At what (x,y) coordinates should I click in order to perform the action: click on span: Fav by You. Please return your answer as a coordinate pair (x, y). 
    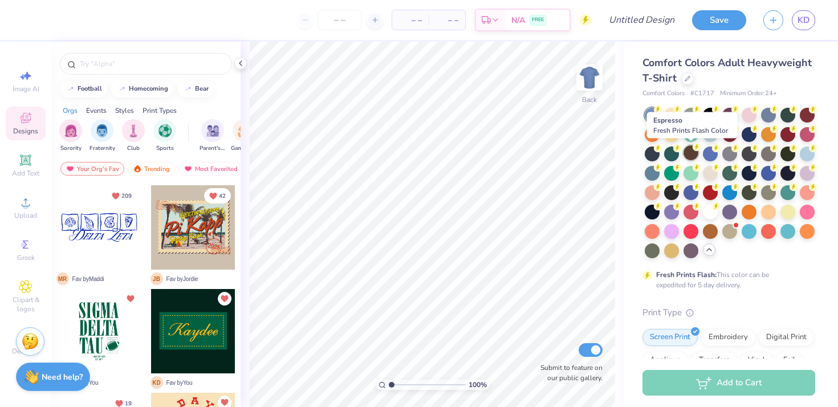
    Looking at the image, I should click on (180, 383).